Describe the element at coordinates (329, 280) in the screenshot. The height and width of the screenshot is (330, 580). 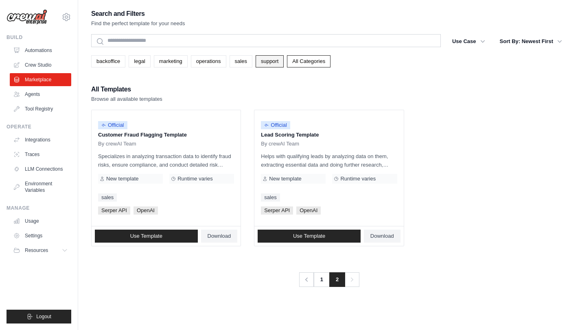
I see `nav: Pagination` at that location.